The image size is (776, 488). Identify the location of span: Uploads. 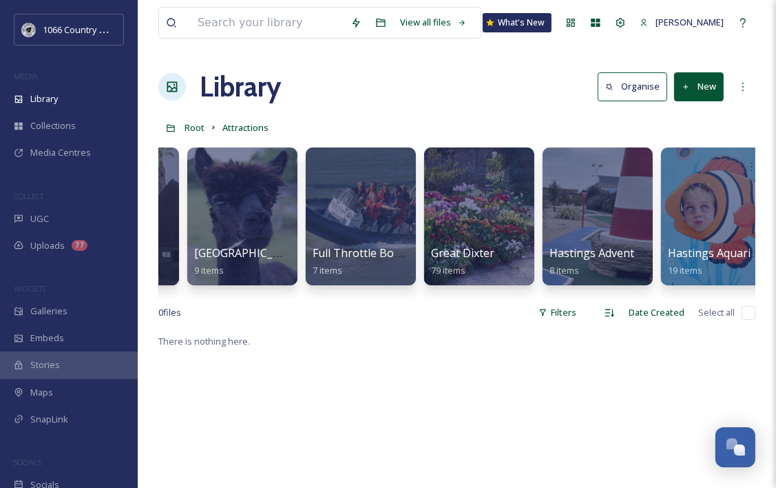
(48, 245).